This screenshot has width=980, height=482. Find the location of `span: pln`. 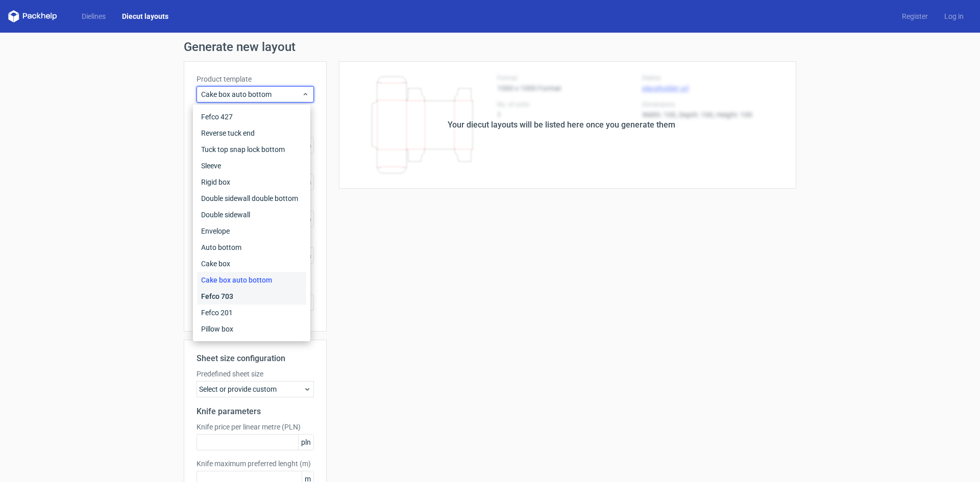

span: pln is located at coordinates (306, 442).